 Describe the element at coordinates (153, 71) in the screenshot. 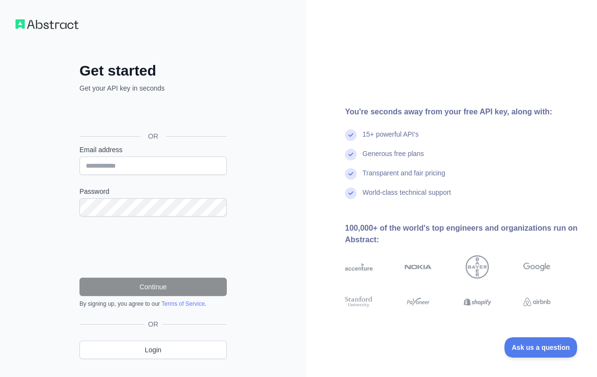

I see `h2: Get started` at that location.